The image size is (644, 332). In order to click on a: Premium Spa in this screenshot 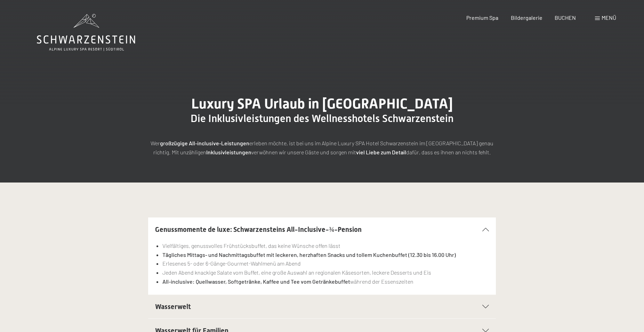, I will do `click(483, 17)`.